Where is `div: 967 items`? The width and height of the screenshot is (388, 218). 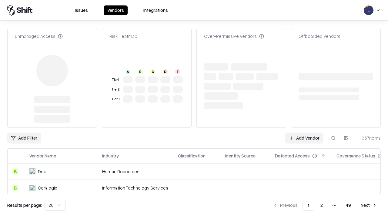
div: 967 items is located at coordinates (368, 138).